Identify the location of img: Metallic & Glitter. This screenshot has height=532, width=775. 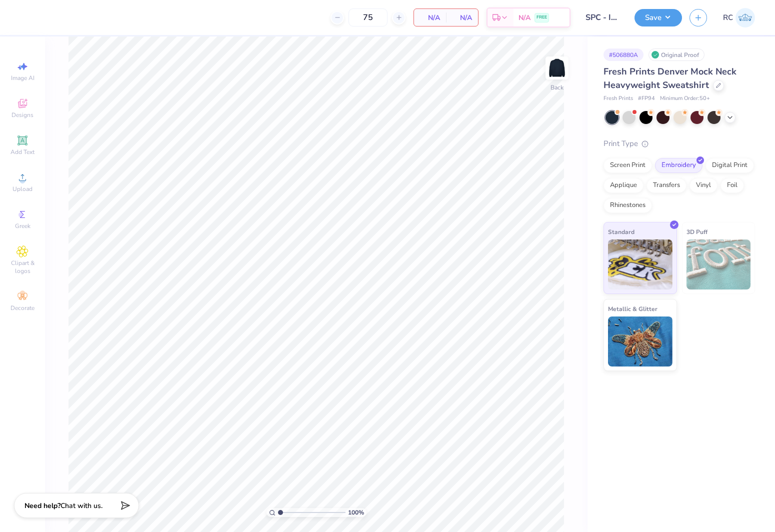
(640, 342).